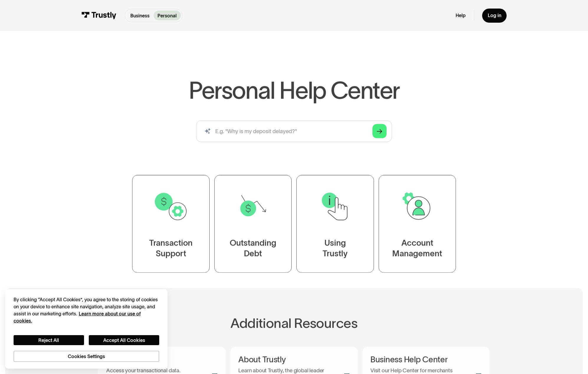 This screenshot has height=374, width=588. I want to click on input: search, so click(294, 131).